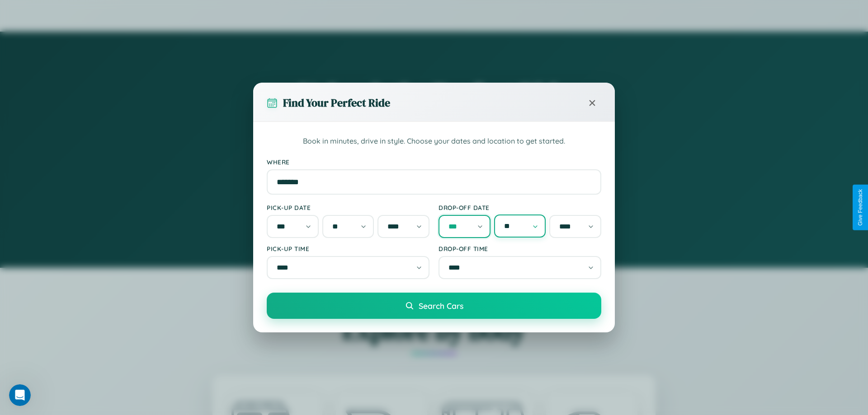 This screenshot has height=415, width=868. Describe the element at coordinates (348, 248) in the screenshot. I see `label: Pick-up Time` at that location.